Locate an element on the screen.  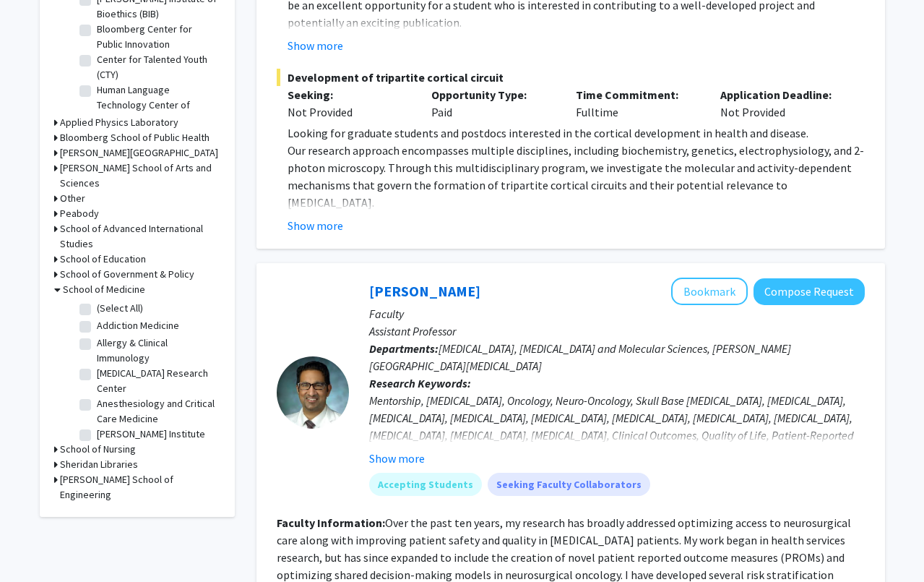
span: Development of tripartite cortical circuit is located at coordinates (571, 77).